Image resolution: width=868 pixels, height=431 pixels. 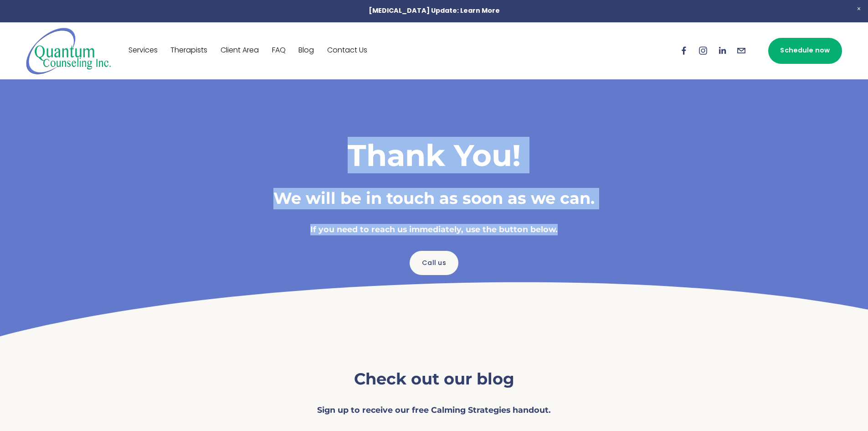 What do you see at coordinates (742, 50) in the screenshot?
I see `a: info@quantumcounselinginc.com` at bounding box center [742, 50].